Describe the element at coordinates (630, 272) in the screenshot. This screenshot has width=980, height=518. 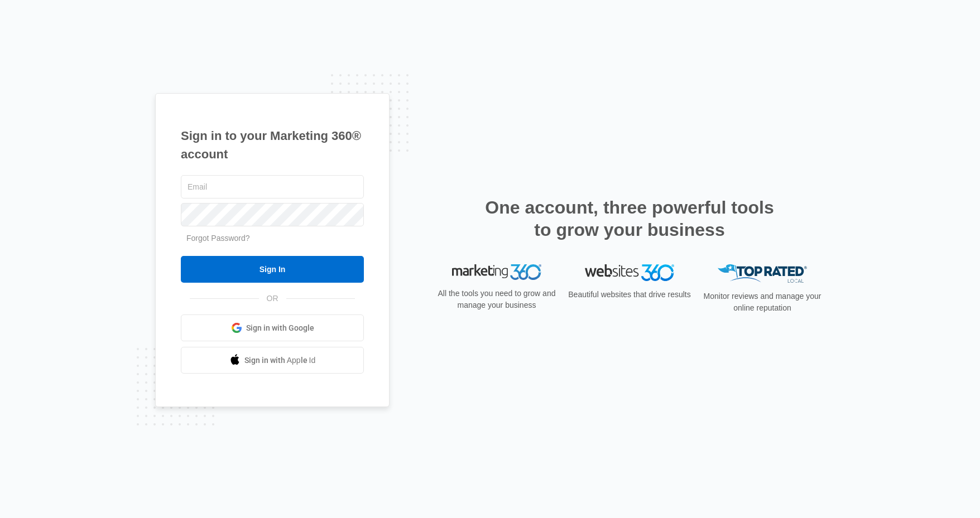
I see `img: Websites 360` at that location.